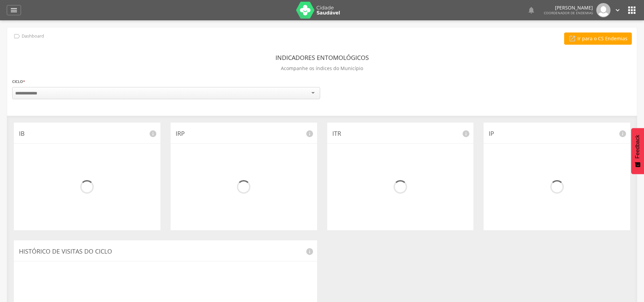  What do you see at coordinates (33, 37) in the screenshot?
I see `p: Dashboard` at bounding box center [33, 37].